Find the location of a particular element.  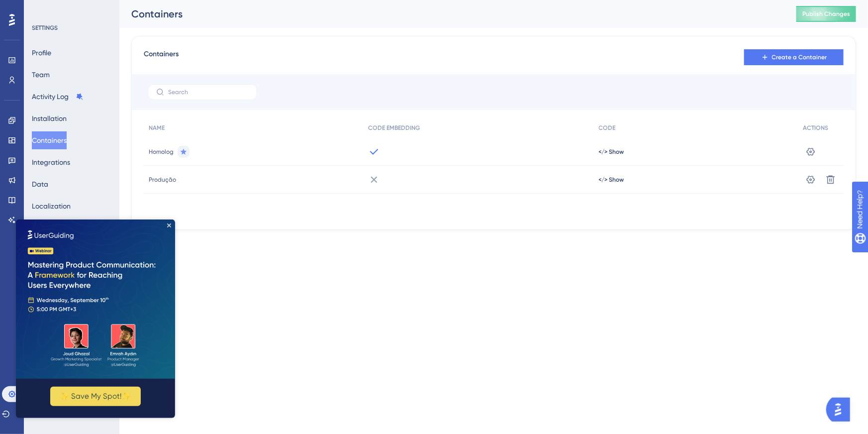

button: Create a Container is located at coordinates (794, 57).